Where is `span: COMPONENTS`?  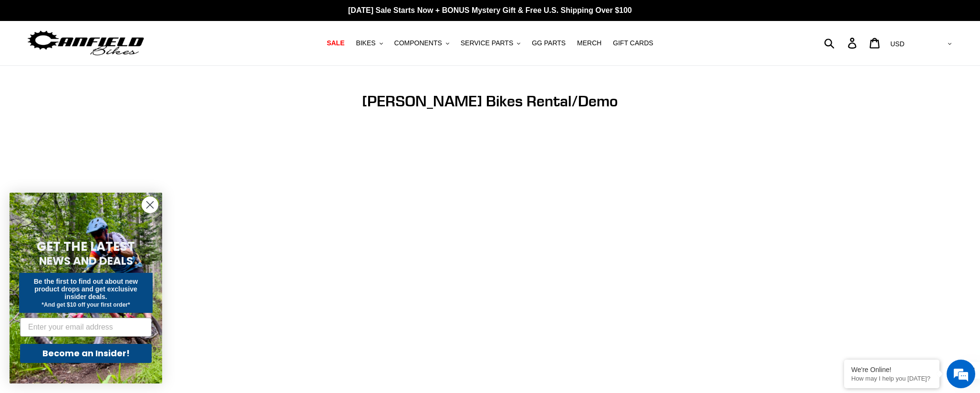
span: COMPONENTS is located at coordinates (419, 43).